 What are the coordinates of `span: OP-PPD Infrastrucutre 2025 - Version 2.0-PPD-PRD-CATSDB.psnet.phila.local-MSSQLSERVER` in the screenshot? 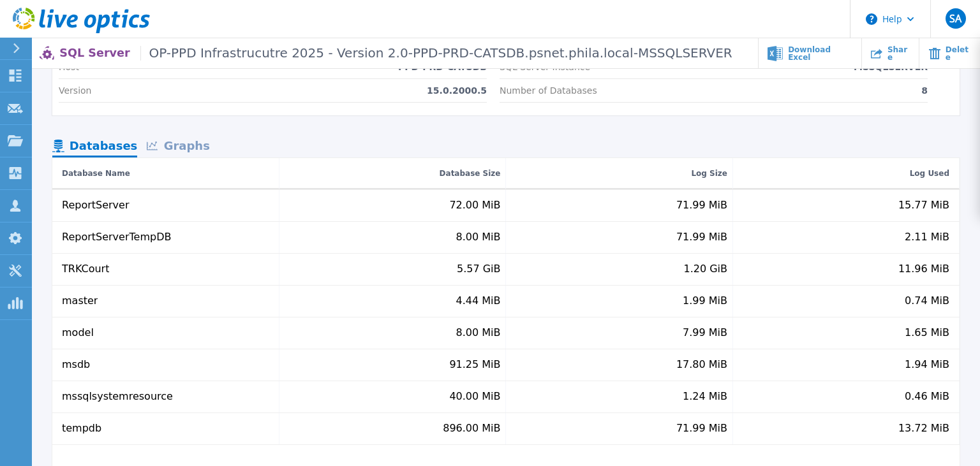 It's located at (436, 53).